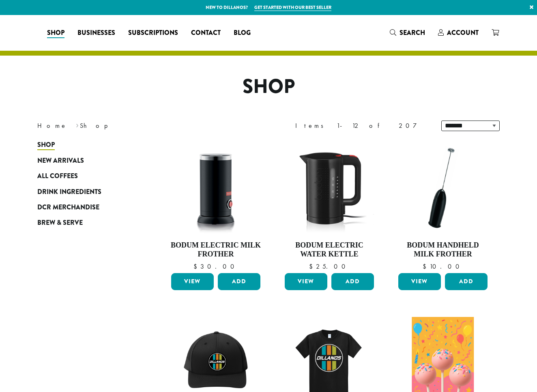 The height and width of the screenshot is (392, 537). Describe the element at coordinates (443, 266) in the screenshot. I see `bdi: 10.00` at that location.